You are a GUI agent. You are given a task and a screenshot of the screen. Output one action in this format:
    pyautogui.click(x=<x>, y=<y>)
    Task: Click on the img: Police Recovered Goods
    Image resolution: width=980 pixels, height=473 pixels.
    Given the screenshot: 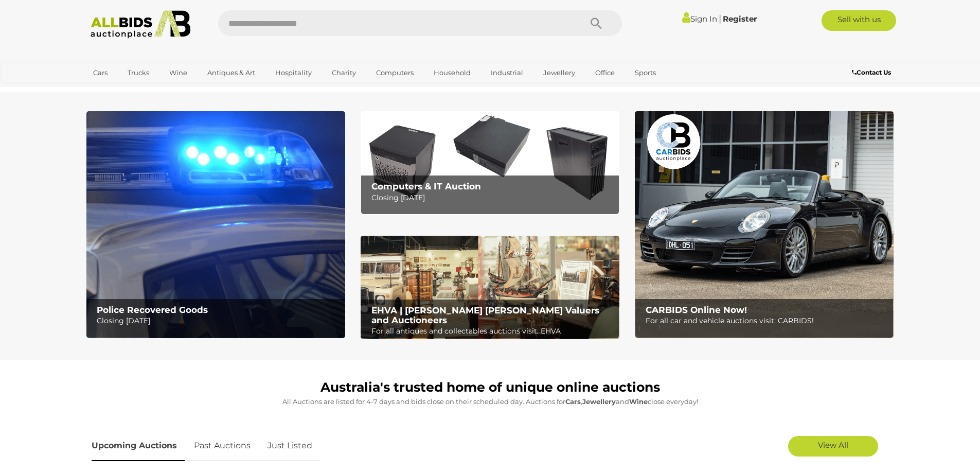 What is the action you would take?
    pyautogui.click(x=215, y=224)
    